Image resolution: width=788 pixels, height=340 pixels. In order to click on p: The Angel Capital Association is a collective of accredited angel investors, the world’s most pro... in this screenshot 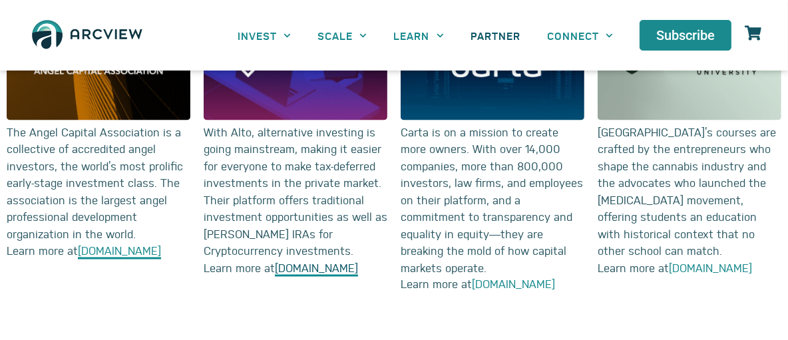, I will do `click(99, 183)`.